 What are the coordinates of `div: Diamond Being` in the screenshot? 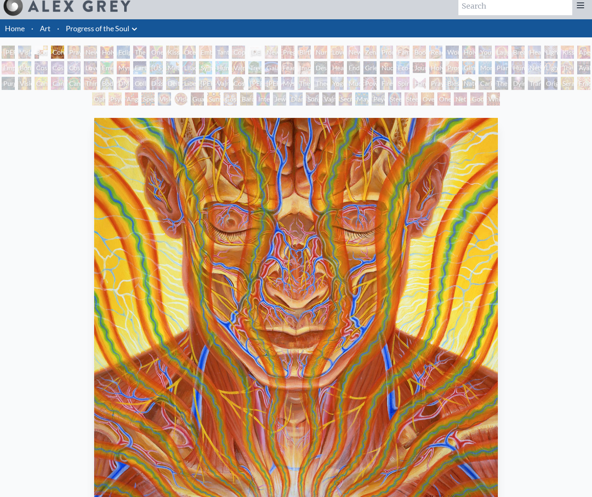 It's located at (296, 99).